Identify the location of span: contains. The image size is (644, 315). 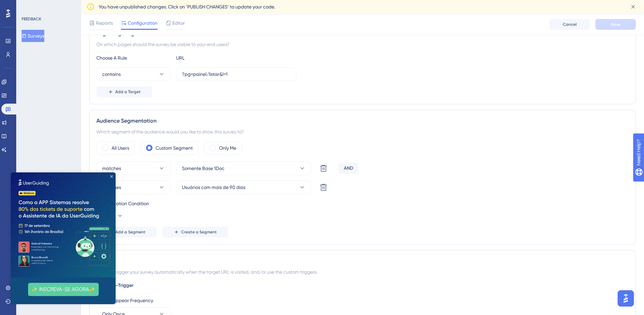
(111, 74).